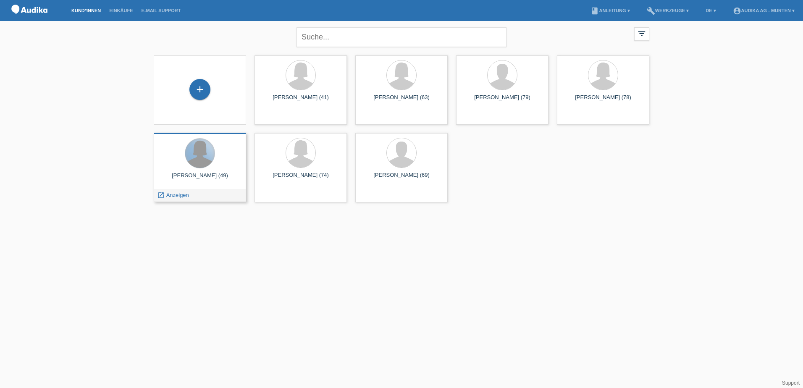  What do you see at coordinates (86, 11) in the screenshot?
I see `a: Kund*innen` at bounding box center [86, 11].